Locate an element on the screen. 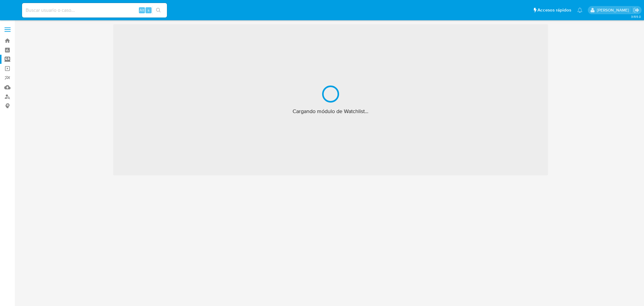 Image resolution: width=644 pixels, height=306 pixels. span: Cargando módulo de Watchlist... is located at coordinates (330, 111).